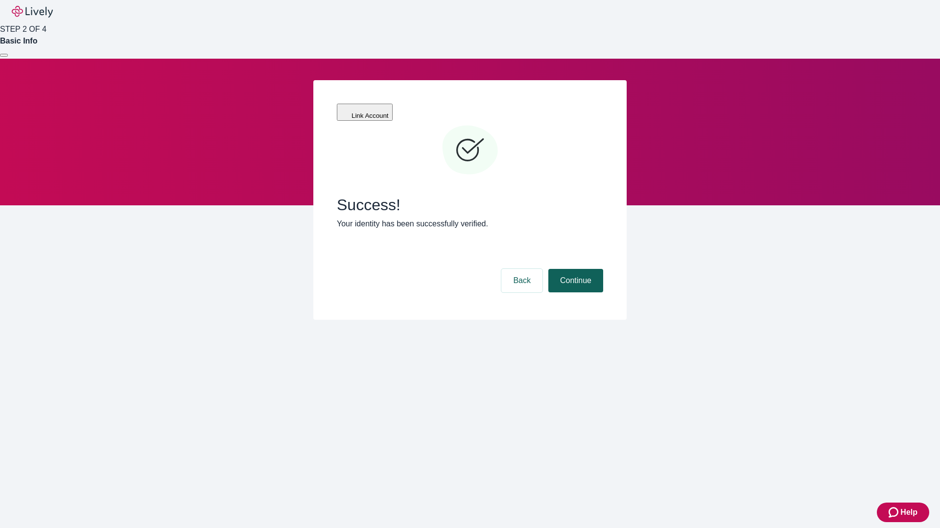  What do you see at coordinates (365, 112) in the screenshot?
I see `button: Link Account` at bounding box center [365, 112].